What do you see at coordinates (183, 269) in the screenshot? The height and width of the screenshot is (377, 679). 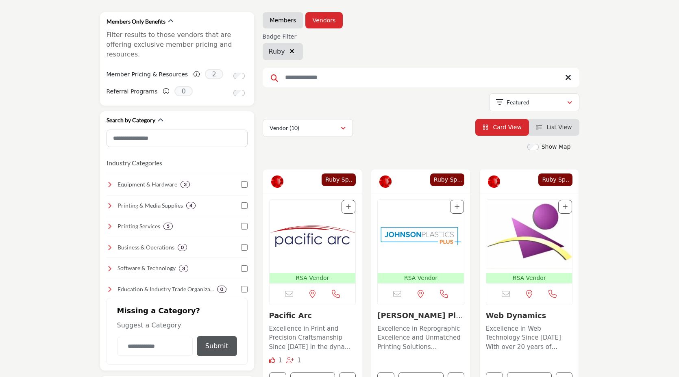 I see `div: 3 Results For Software & Technology` at bounding box center [183, 269].